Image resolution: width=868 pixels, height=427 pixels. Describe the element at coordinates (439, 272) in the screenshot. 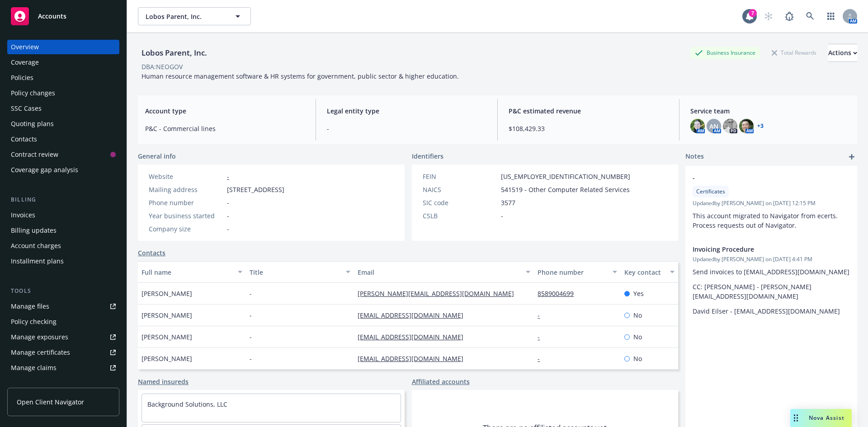

I see `div: Email` at that location.